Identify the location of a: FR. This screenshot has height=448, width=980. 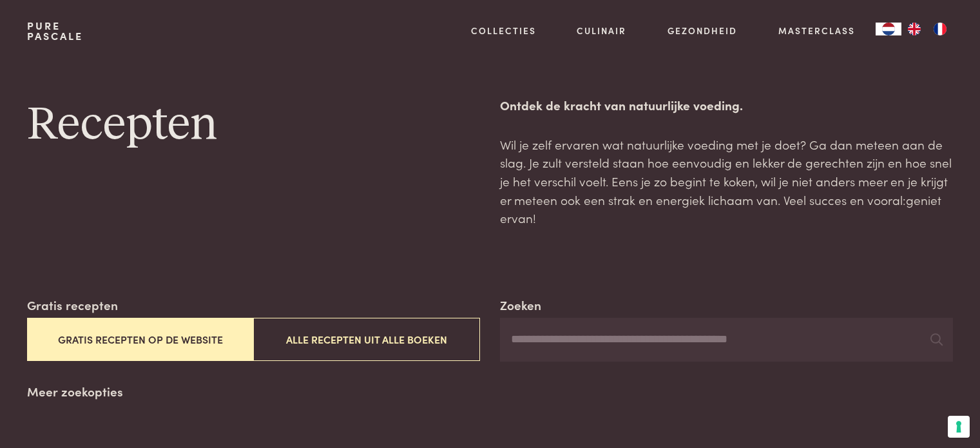
(940, 29).